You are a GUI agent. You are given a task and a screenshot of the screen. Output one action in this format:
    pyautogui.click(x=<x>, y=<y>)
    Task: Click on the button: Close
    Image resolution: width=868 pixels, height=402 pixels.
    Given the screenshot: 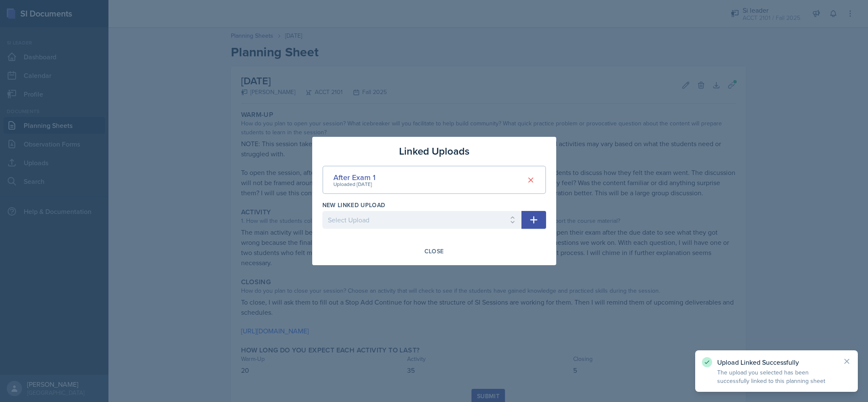 What is the action you would take?
    pyautogui.click(x=434, y=251)
    